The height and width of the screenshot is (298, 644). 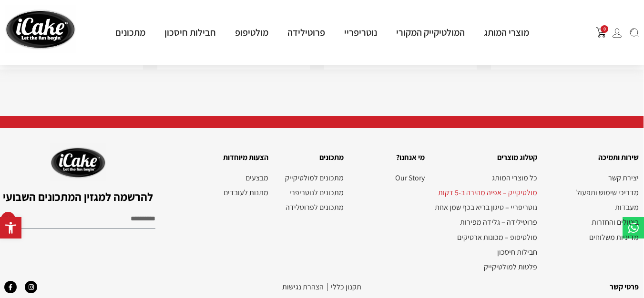 I want to click on a: מעבדות, so click(x=593, y=207).